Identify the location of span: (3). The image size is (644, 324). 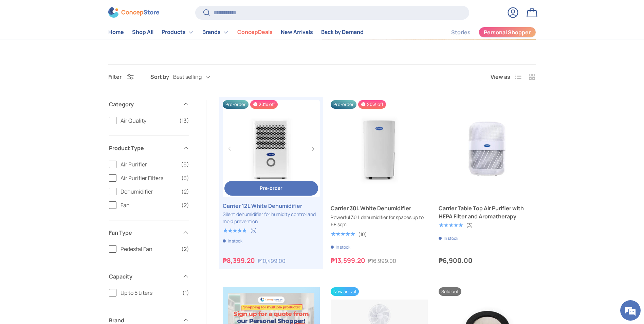
(185, 178).